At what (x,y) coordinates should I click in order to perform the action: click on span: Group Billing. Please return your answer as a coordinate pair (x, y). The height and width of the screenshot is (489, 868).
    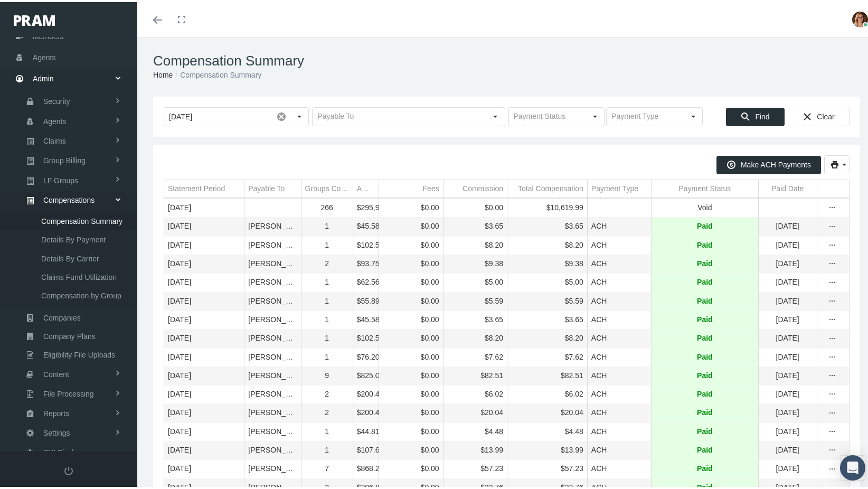
    Looking at the image, I should click on (64, 158).